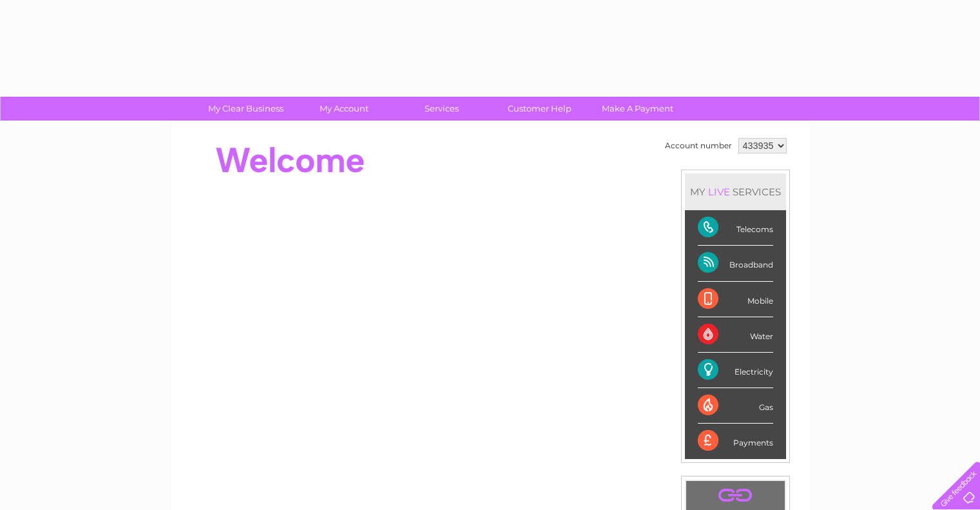  What do you see at coordinates (735, 263) in the screenshot?
I see `div: Broadband` at bounding box center [735, 263].